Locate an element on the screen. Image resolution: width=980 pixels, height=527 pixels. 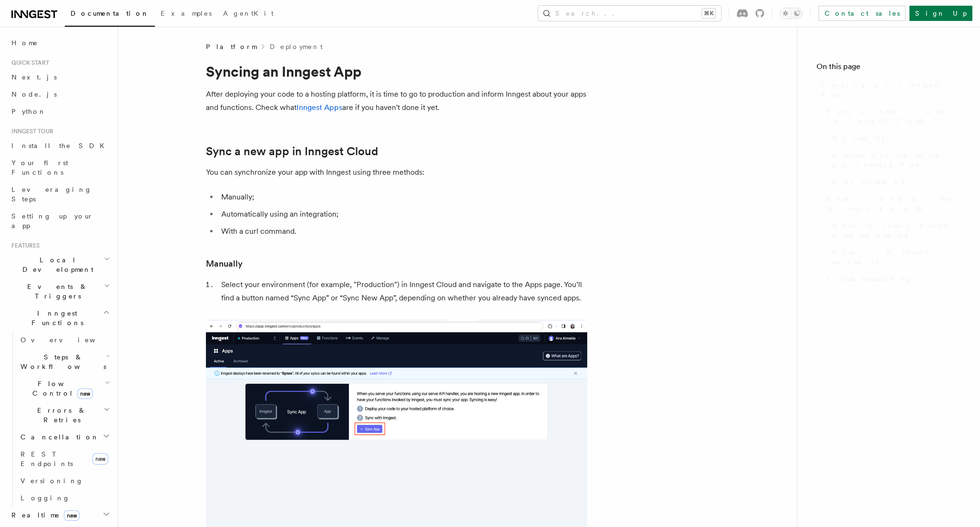
a: Leveraging Steps is located at coordinates (60, 194).